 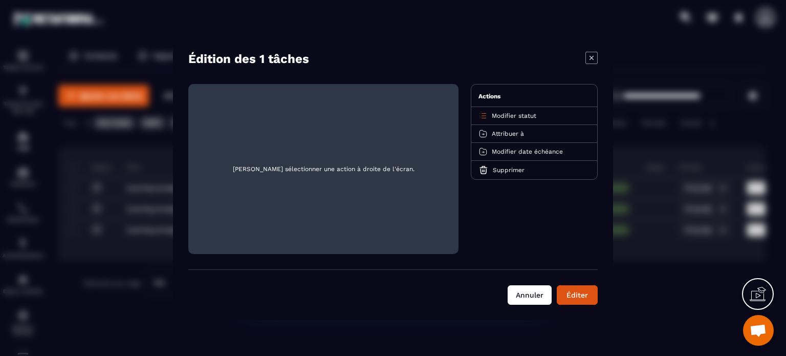 I want to click on span: Modifier date échéance, so click(x=527, y=151).